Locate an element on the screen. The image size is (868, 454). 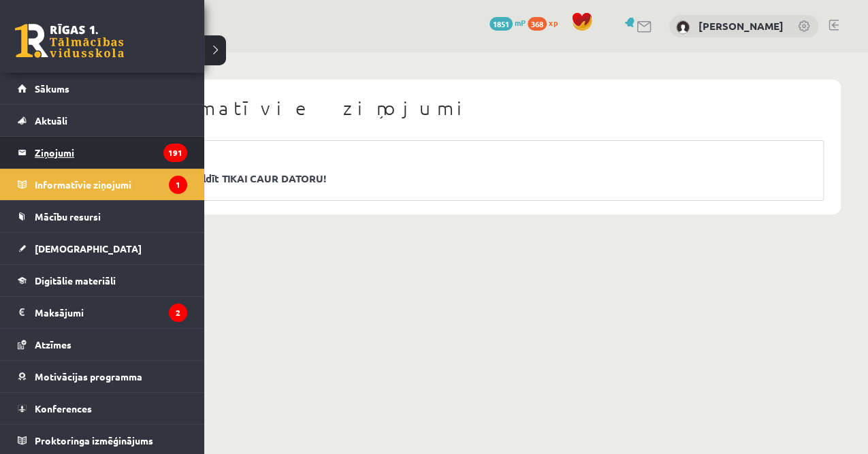
span: Proktoringa izmēģinājums is located at coordinates (94, 440).